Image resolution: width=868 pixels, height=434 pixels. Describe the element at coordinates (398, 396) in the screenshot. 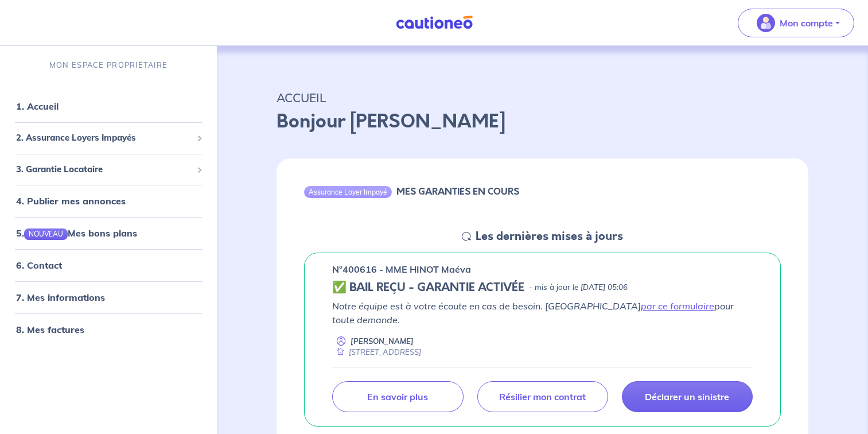

I see `p: En savoir plus` at that location.